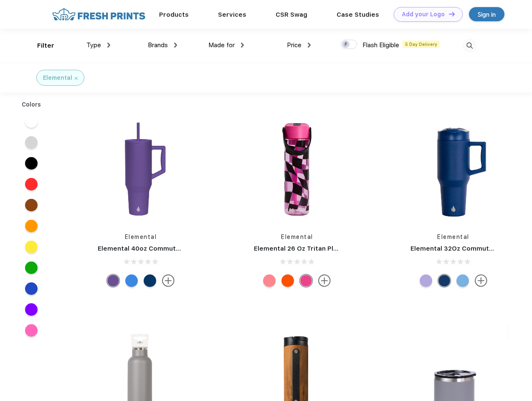 Image resolution: width=532 pixels, height=401 pixels. What do you see at coordinates (158, 45) in the screenshot?
I see `span: Brands` at bounding box center [158, 45].